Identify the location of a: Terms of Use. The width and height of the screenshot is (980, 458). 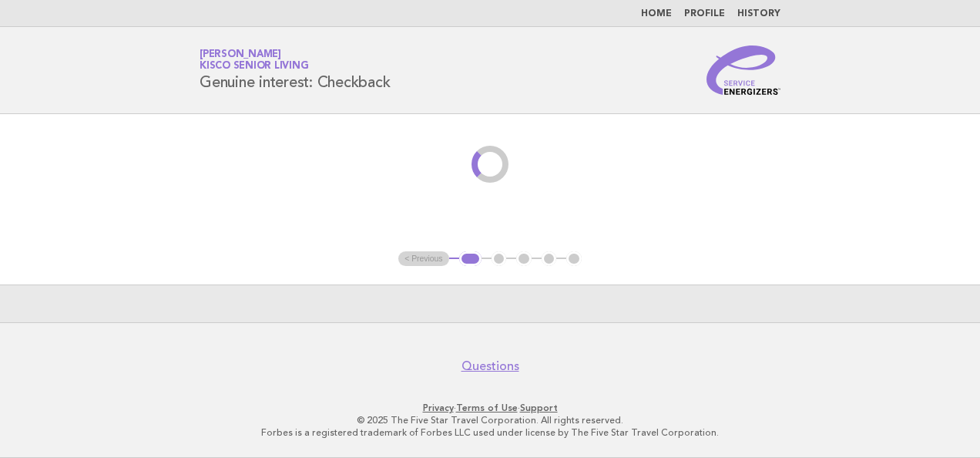
(487, 407).